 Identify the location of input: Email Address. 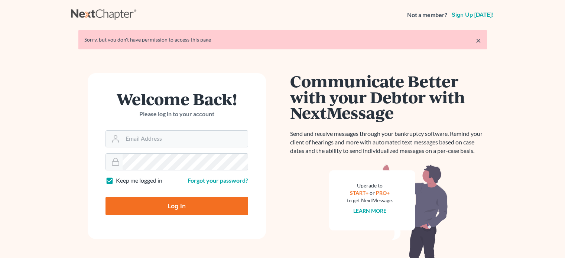
(185, 139).